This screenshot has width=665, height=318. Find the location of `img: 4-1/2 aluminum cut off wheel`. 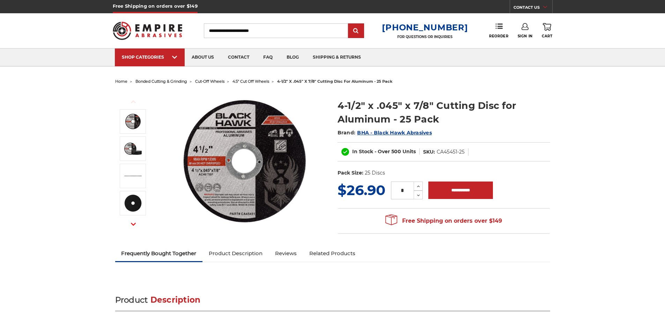

img: 4-1/2 aluminum cut off wheel is located at coordinates (133, 149).